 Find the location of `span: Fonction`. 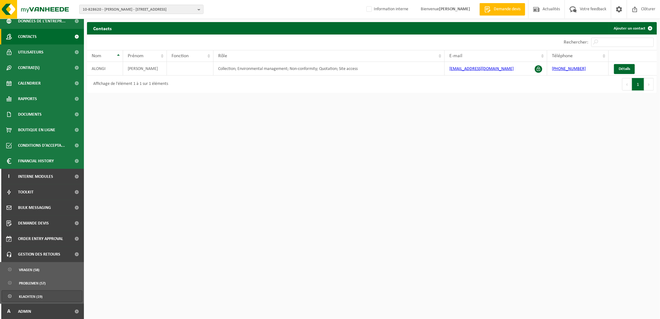

span: Fonction is located at coordinates (180, 56).